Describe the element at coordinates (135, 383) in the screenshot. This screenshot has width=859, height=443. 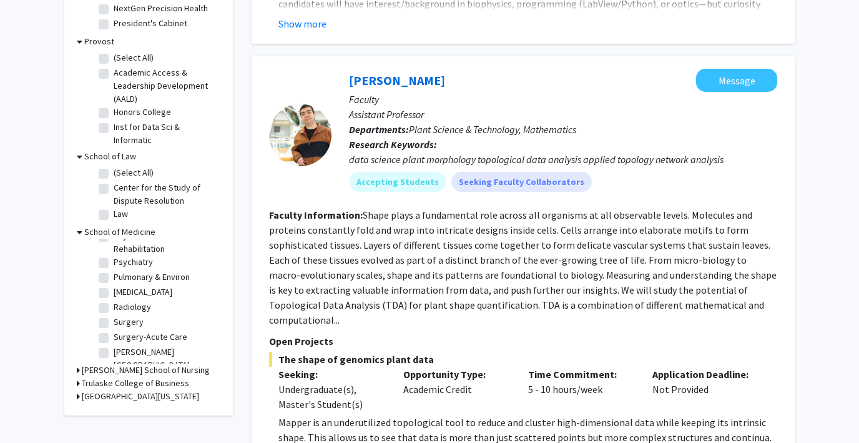
I see `h3: Trulaske College of Business` at that location.